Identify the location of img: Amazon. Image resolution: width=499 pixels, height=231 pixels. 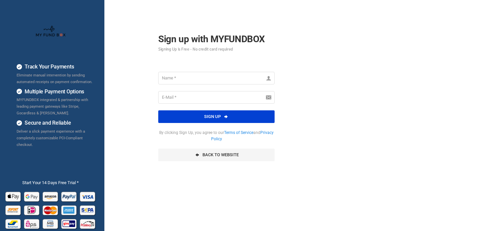
(51, 196).